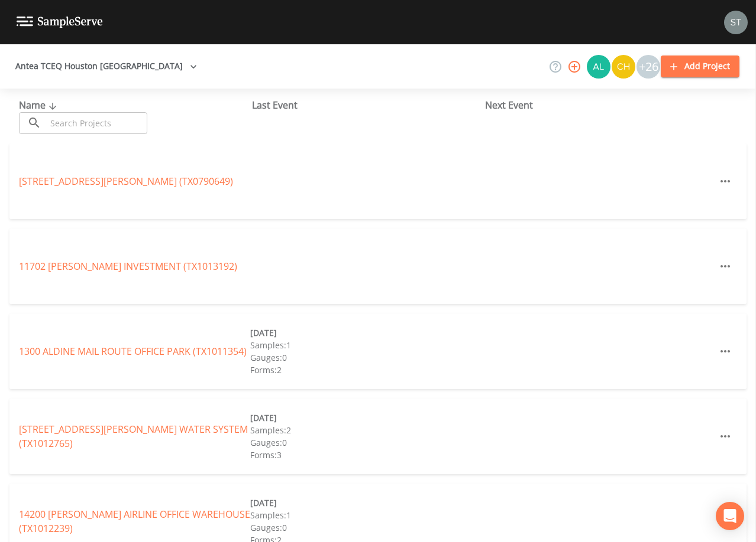 The width and height of the screenshot is (756, 542). Describe the element at coordinates (729, 516) in the screenshot. I see `div: Open Intercom Messenger` at that location.